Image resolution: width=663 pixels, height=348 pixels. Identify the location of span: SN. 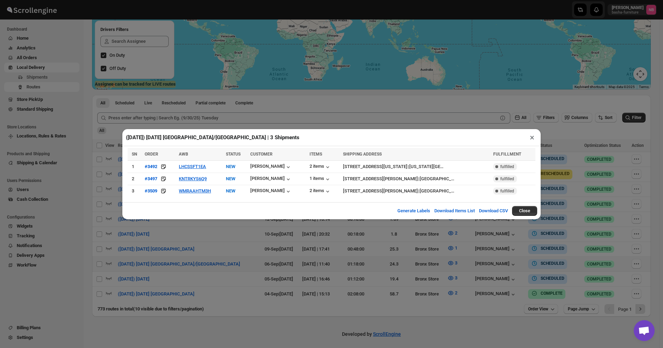
(134, 154).